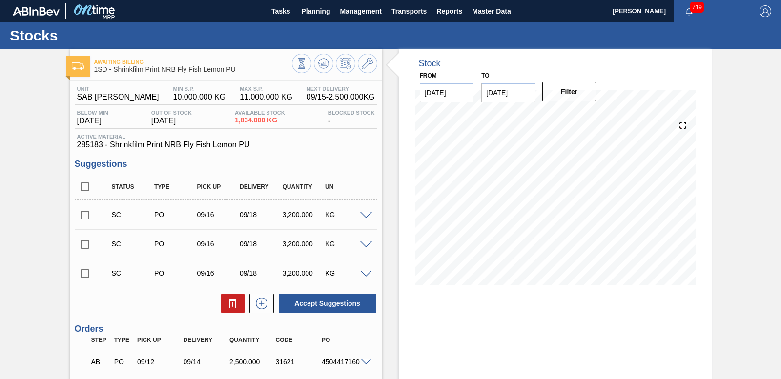 The width and height of the screenshot is (781, 379). What do you see at coordinates (368, 63) in the screenshot?
I see `button: Go to Master Data / General` at bounding box center [368, 63].